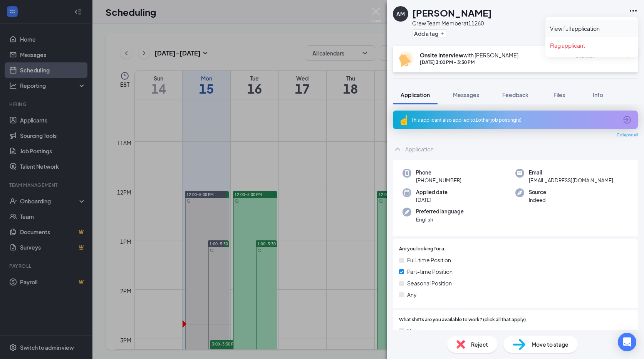 The width and height of the screenshot is (644, 359). Describe the element at coordinates (570, 173) in the screenshot. I see `span: Email` at that location.